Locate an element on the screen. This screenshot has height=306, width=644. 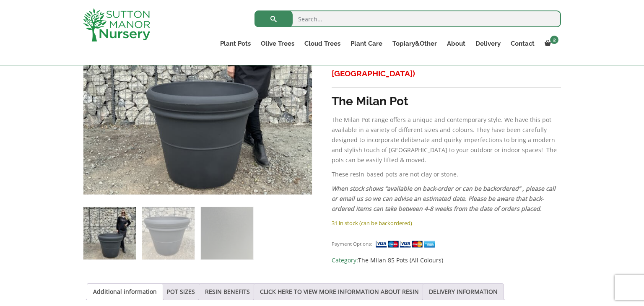
a: Olive Trees is located at coordinates (278, 43).